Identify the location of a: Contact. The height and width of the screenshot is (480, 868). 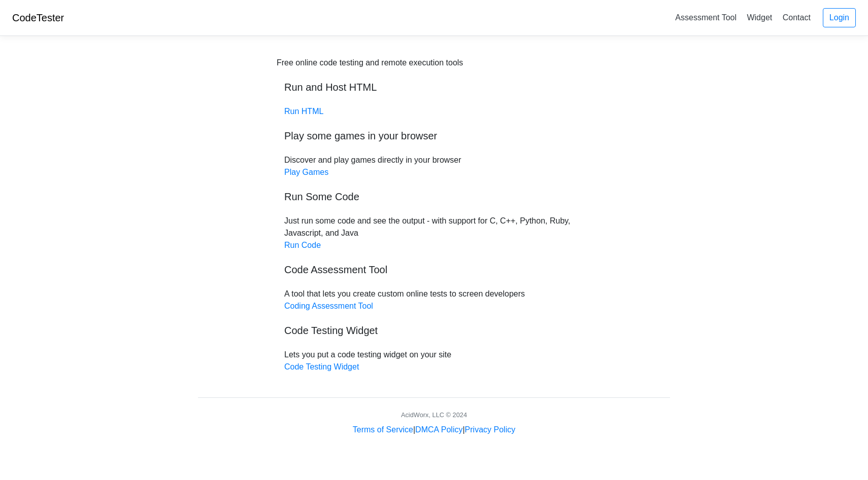
(796, 17).